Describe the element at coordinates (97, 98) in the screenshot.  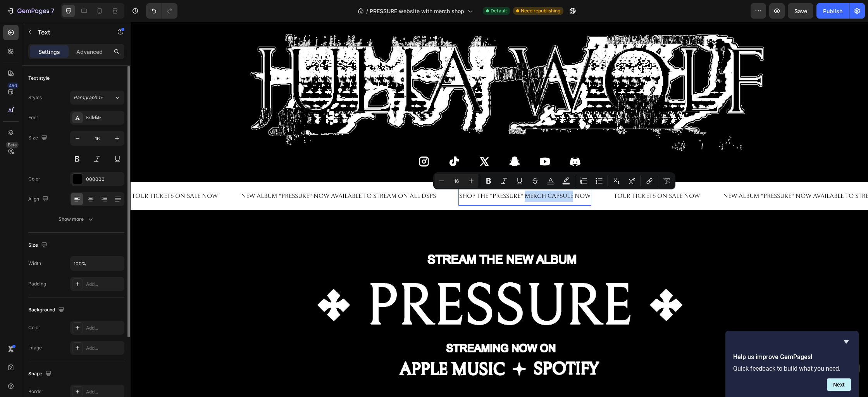
I see `button: Paragraph 1*` at that location.